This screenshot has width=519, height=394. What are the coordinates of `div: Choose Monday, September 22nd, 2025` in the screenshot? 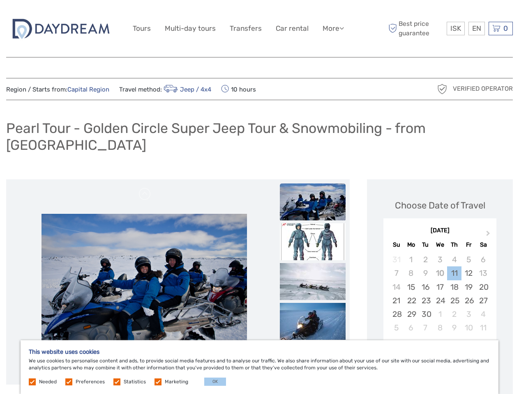 It's located at (411, 301).